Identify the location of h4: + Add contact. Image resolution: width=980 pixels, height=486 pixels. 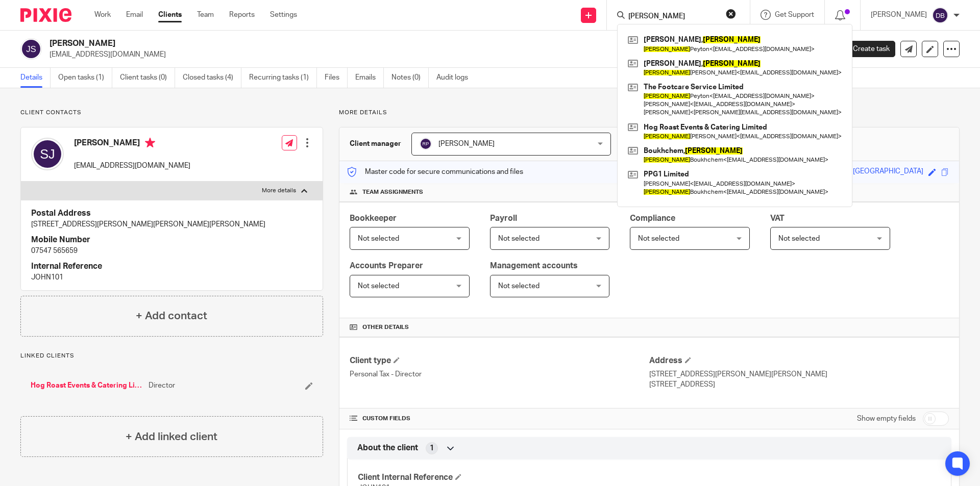
(172, 316).